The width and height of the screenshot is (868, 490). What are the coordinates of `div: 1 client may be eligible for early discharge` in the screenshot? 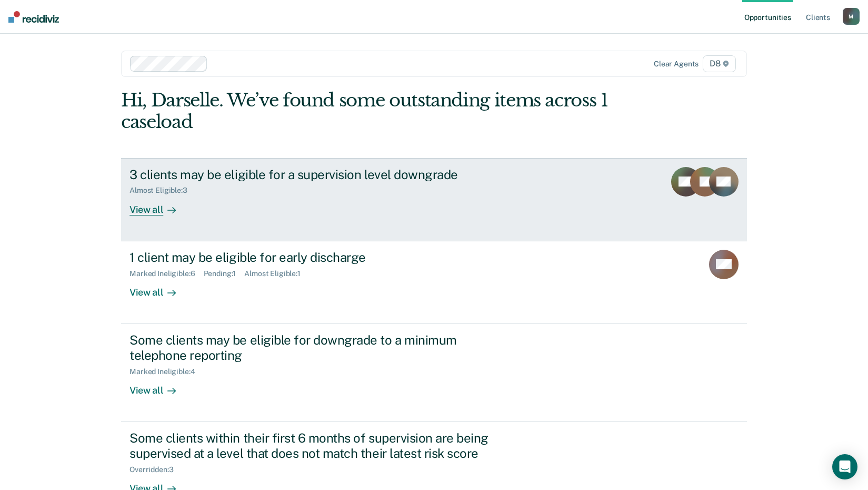 It's located at (314, 257).